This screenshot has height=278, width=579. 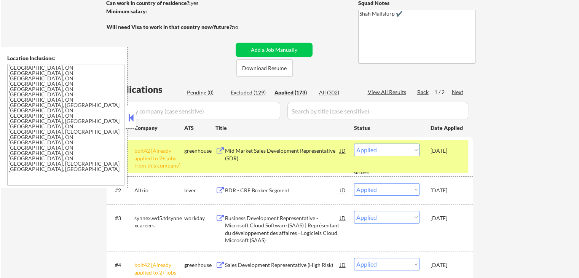 I want to click on div: Sales Development Representative (High Risk), so click(x=282, y=265).